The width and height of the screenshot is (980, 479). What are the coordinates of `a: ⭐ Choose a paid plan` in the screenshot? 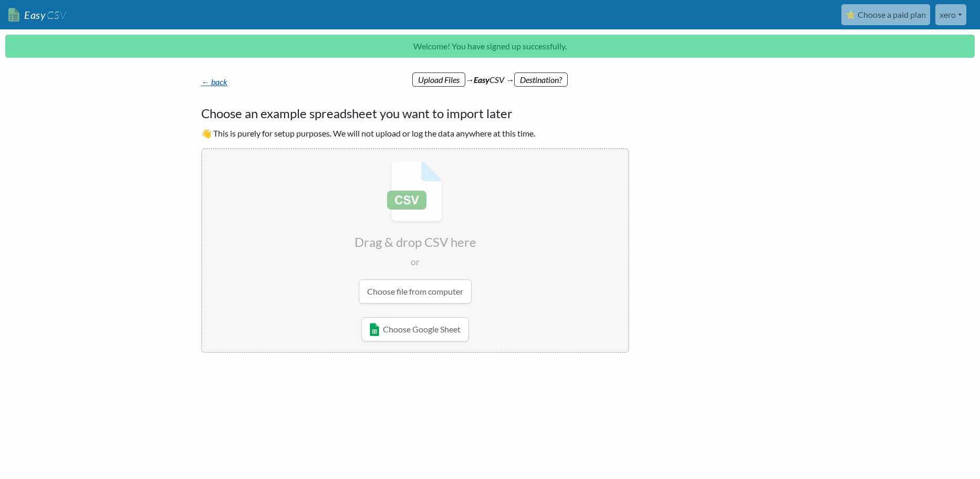 It's located at (885, 14).